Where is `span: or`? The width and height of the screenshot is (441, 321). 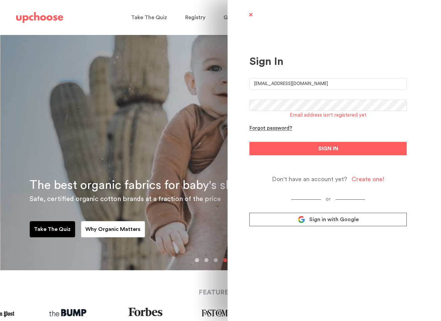 span: or is located at coordinates (328, 199).